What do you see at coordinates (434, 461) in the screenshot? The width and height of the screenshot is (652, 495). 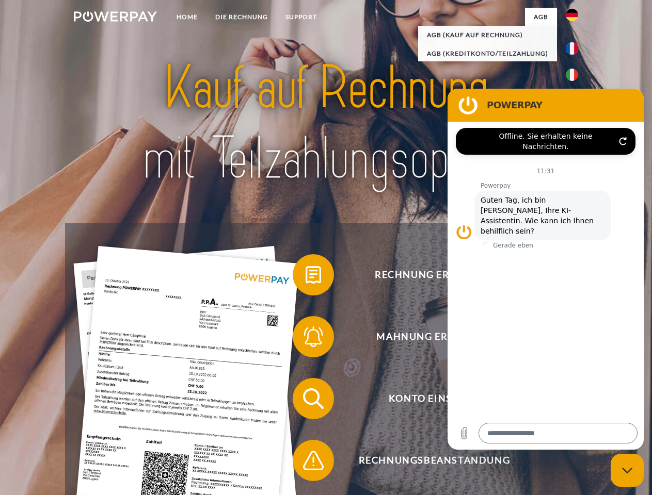 I see `span: Rechnungsbeanstandung` at bounding box center [434, 461].